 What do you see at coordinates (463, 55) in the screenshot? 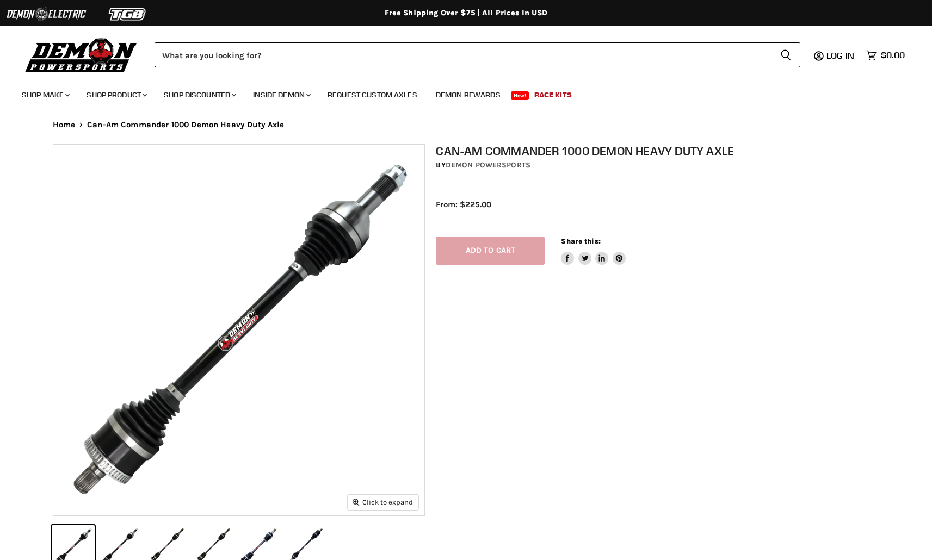
I see `input: Search` at bounding box center [463, 55].